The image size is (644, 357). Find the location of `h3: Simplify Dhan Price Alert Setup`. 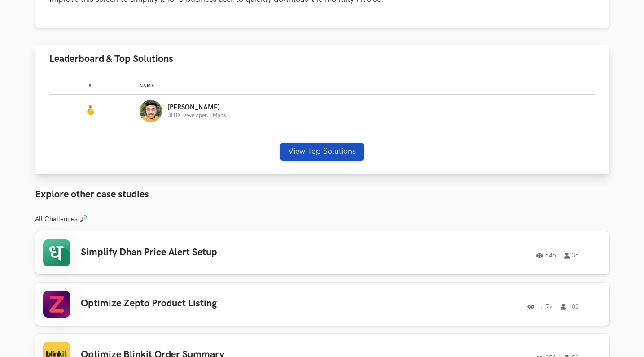

h3: Simplify Dhan Price Alert Setup is located at coordinates (208, 252).